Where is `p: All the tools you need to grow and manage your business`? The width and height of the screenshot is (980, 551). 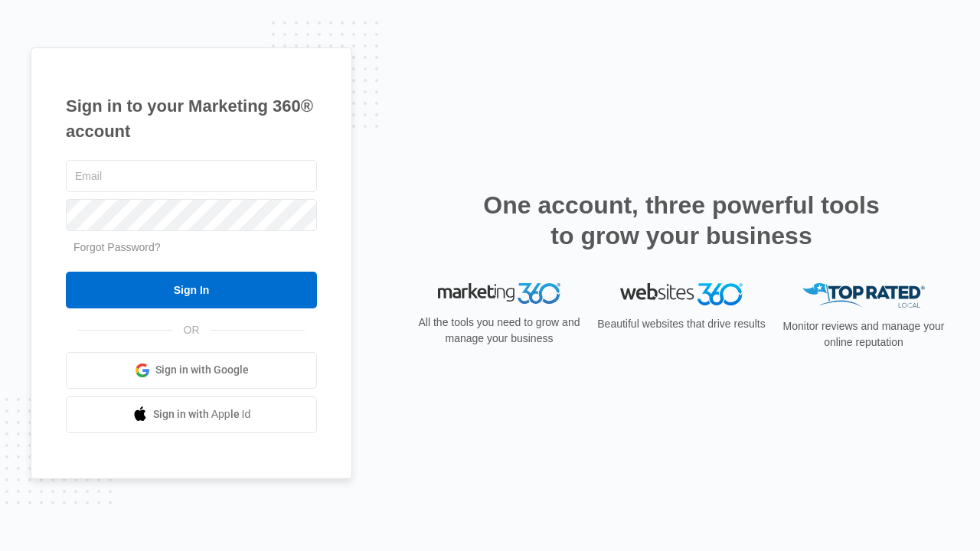 p: All the tools you need to grow and manage your business is located at coordinates (499, 331).